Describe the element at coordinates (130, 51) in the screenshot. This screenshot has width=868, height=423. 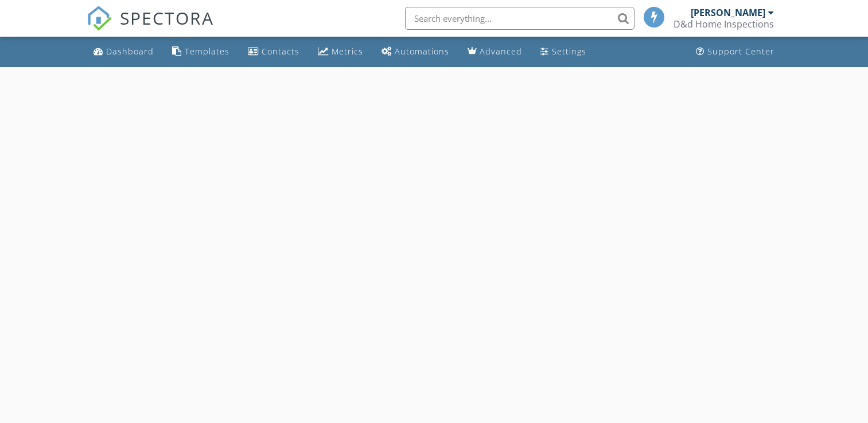
I see `div: Dashboard` at that location.